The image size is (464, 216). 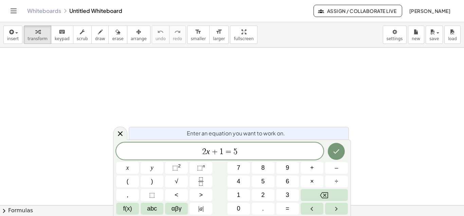 What do you see at coordinates (238, 167) in the screenshot?
I see `span: 7` at bounding box center [238, 167].